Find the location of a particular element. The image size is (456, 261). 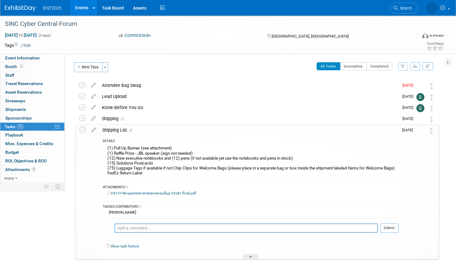

a: Travel Reservations is located at coordinates (32, 83).